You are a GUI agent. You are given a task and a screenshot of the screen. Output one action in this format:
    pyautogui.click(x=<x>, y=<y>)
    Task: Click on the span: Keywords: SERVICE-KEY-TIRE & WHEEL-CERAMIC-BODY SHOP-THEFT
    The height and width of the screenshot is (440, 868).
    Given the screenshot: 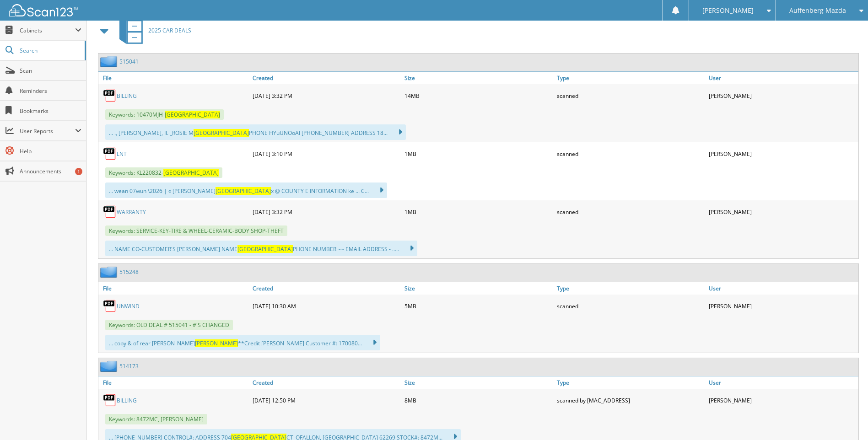 What is the action you would take?
    pyautogui.click(x=196, y=231)
    